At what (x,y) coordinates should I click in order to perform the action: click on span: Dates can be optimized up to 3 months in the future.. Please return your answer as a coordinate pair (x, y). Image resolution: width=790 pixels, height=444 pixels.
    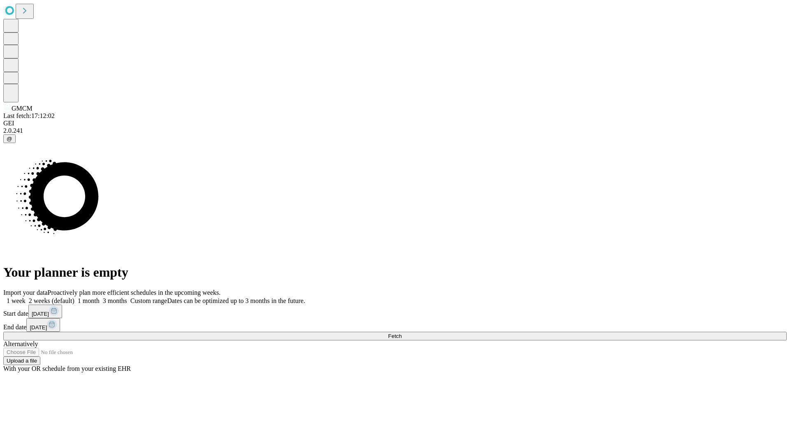
    Looking at the image, I should click on (236, 301).